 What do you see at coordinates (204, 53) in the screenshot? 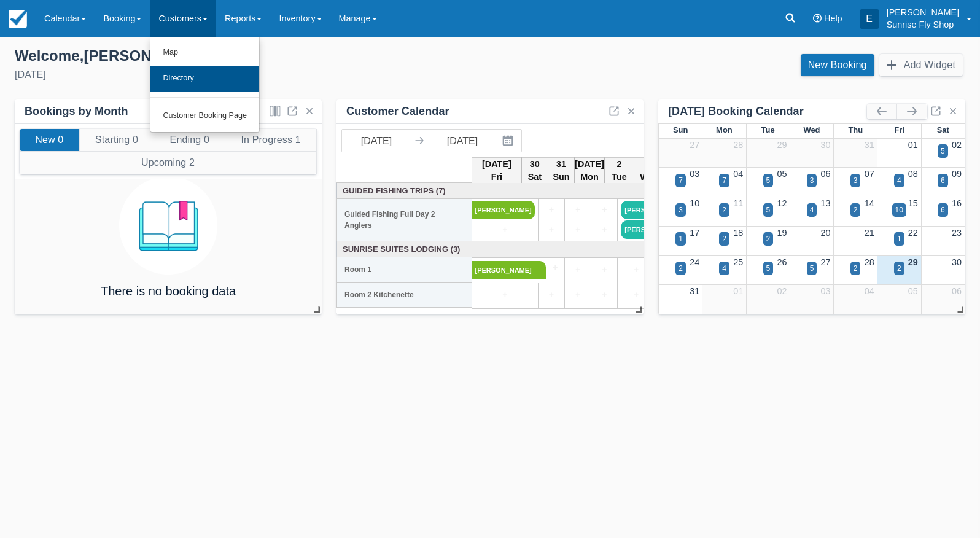
I see `a: Map` at bounding box center [204, 53].